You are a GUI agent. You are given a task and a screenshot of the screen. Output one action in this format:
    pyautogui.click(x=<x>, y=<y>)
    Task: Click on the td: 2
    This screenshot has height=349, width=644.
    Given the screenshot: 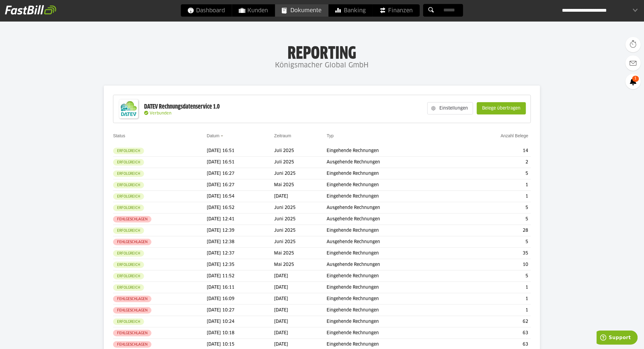 What is the action you would take?
    pyautogui.click(x=494, y=162)
    